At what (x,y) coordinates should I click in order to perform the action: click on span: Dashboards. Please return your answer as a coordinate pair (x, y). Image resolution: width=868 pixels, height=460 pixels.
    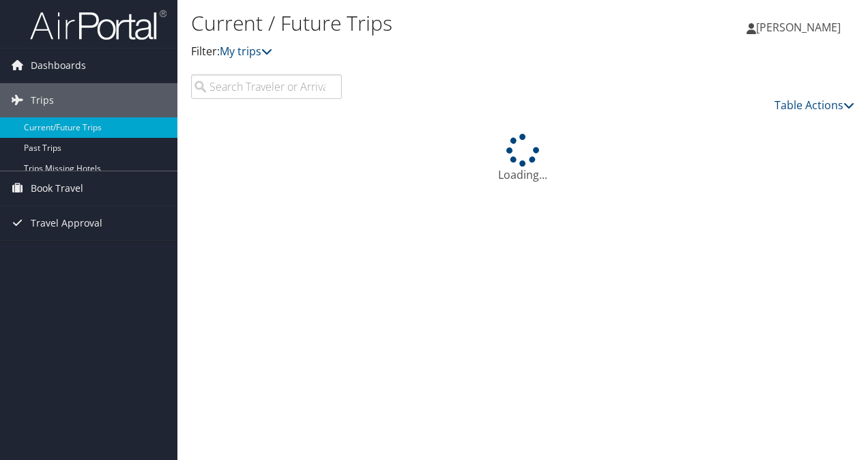
    Looking at the image, I should click on (58, 66).